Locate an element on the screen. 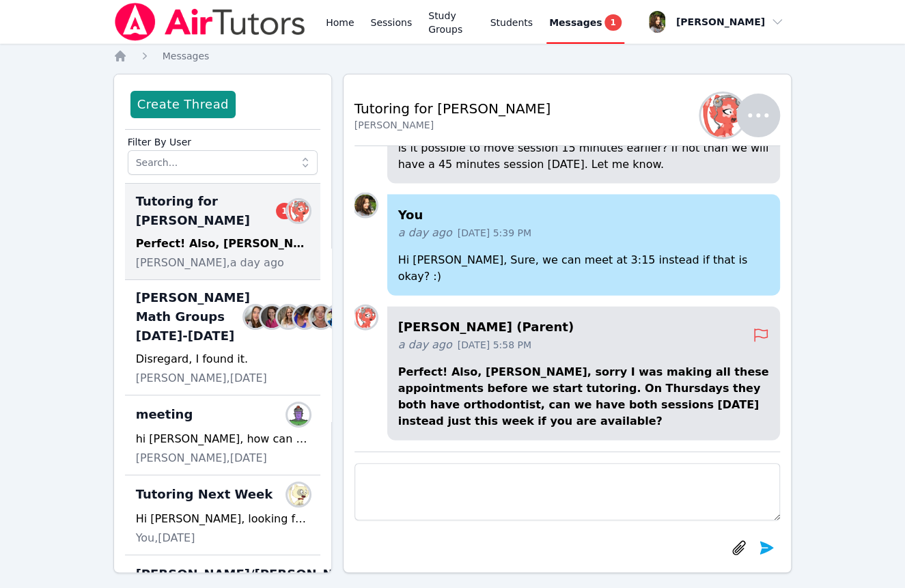 The width and height of the screenshot is (905, 588). a: Messages is located at coordinates (186, 56).